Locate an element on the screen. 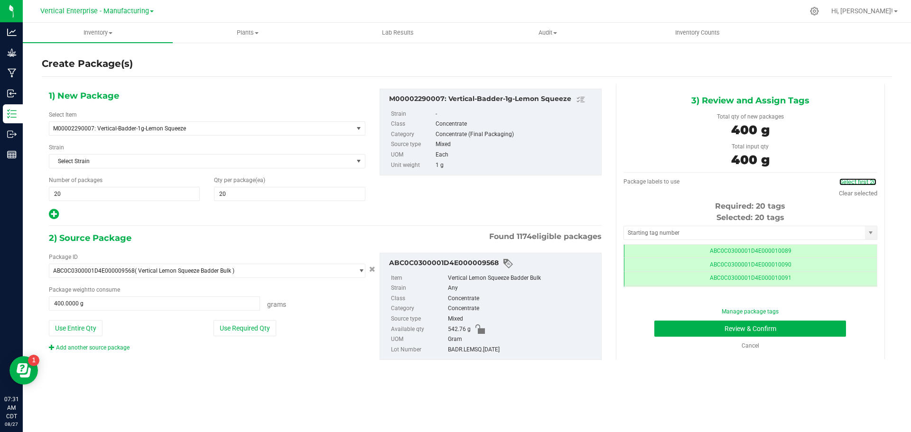 The image size is (911, 432). span: Total input qty is located at coordinates (750, 147).